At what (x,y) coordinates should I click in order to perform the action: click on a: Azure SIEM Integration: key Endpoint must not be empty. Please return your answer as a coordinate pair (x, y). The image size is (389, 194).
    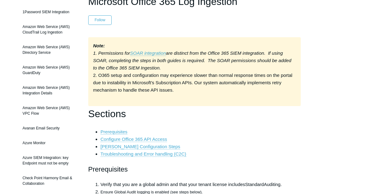
    Looking at the image, I should click on (49, 161).